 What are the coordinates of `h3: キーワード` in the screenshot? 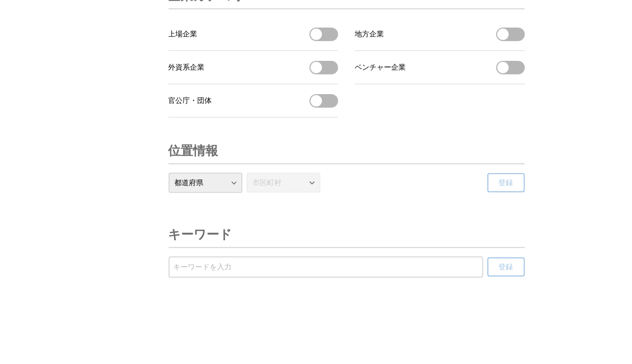 It's located at (200, 235).